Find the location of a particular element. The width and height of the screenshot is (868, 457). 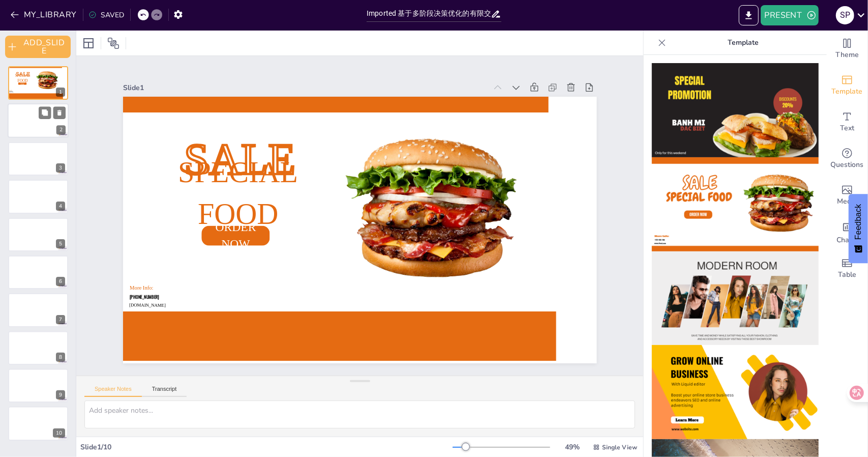

img: thumb-3.png is located at coordinates (735, 298).